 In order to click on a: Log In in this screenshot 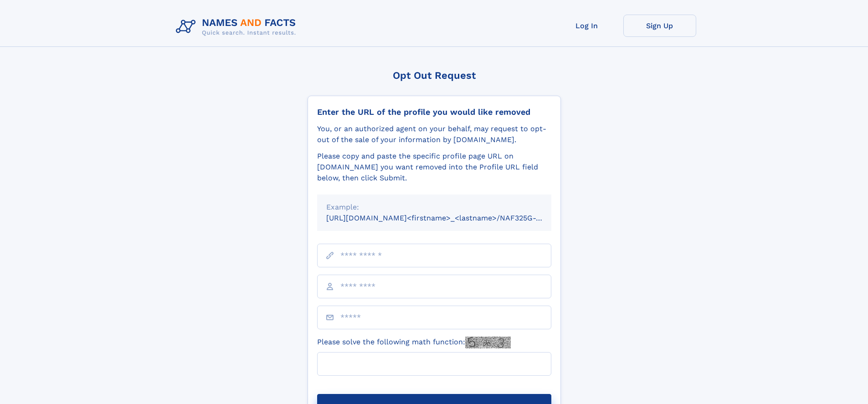, I will do `click(587, 26)`.